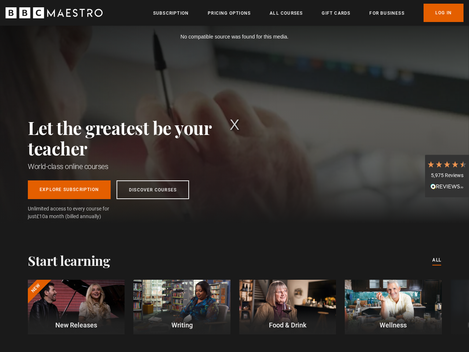 The height and width of the screenshot is (352, 469). Describe the element at coordinates (447, 186) in the screenshot. I see `div: REVIEWS.io` at that location.